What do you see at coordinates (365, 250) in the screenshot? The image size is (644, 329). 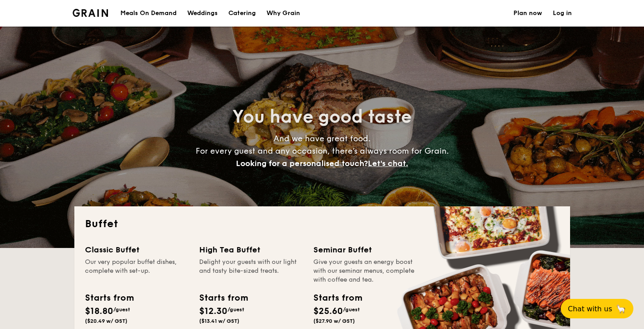 I see `div: Seminar Buffet` at bounding box center [365, 250].